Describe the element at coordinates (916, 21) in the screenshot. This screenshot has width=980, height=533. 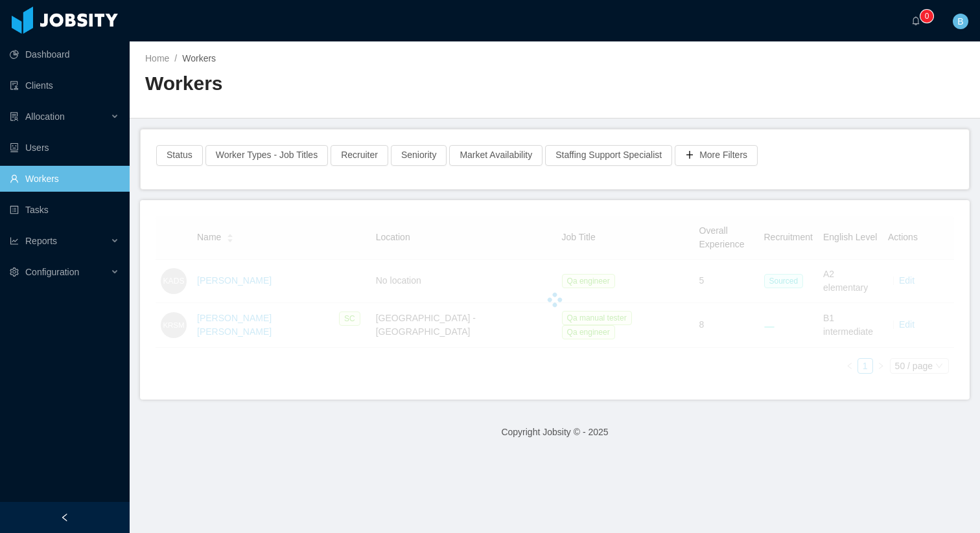
I see `i: icon: bell` at that location.